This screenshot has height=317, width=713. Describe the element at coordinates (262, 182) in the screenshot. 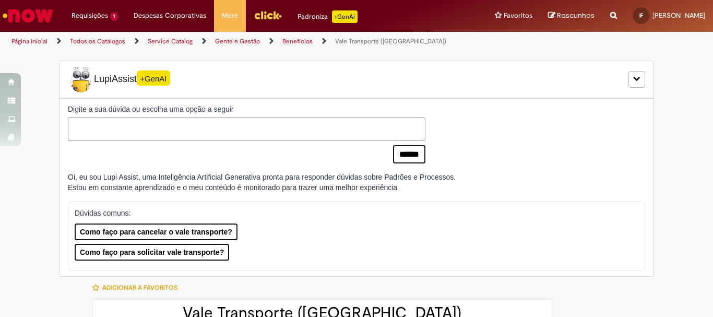

I see `div: Oi, eu sou Lupi Assist, uma Inteligência Artificial Generativa pronta para responder dúvidas sobr...` at that location.